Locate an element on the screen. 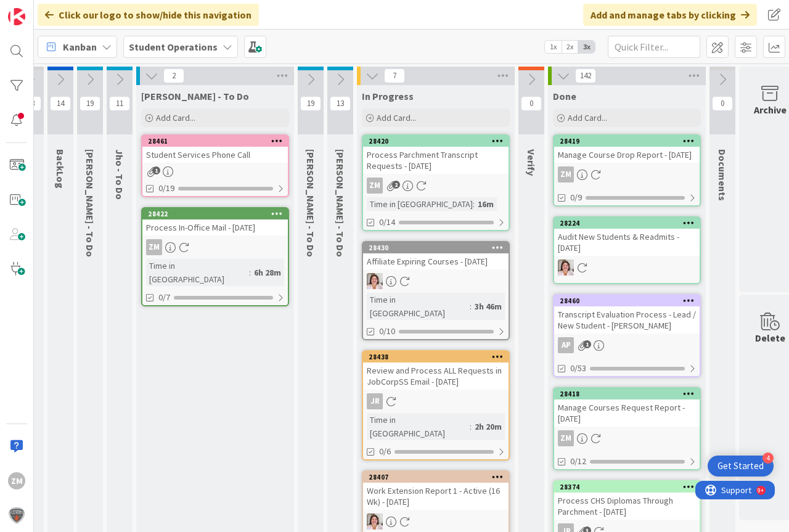 This screenshot has height=532, width=789. span: 142 is located at coordinates (585, 76).